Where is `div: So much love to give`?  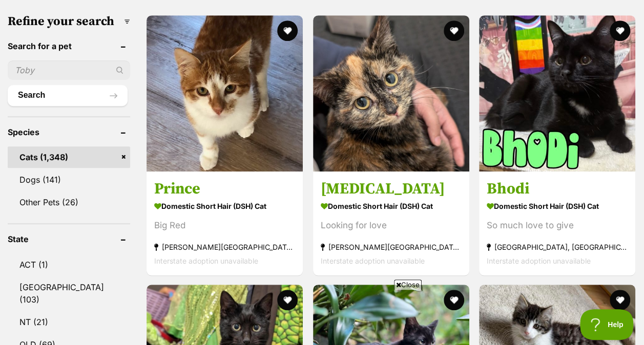
div: So much love to give is located at coordinates (557, 225).